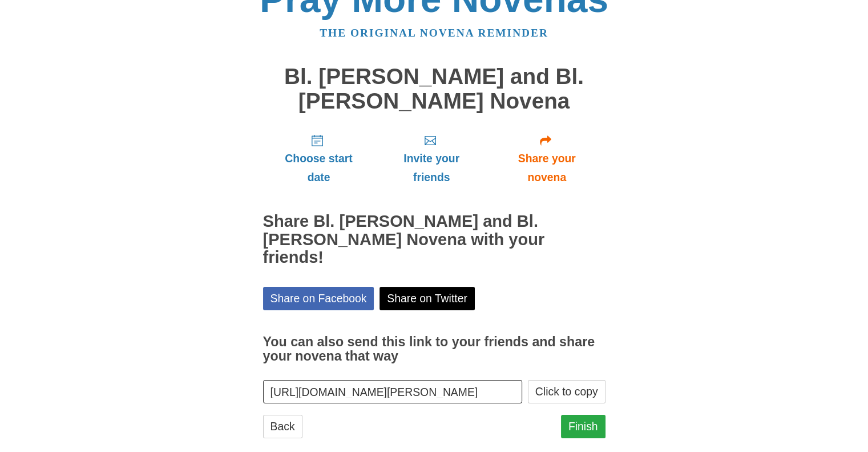 This screenshot has height=452, width=868. What do you see at coordinates (318, 298) in the screenshot?
I see `a: Share on Facebook` at bounding box center [318, 298].